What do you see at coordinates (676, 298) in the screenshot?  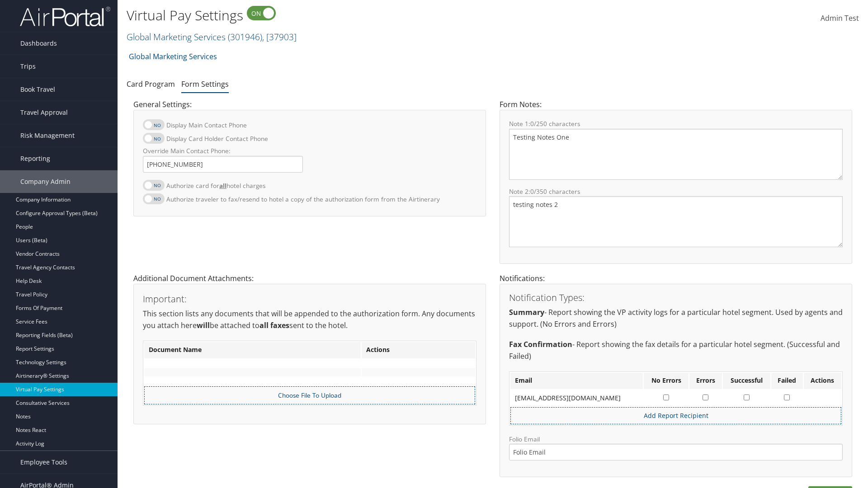 I see `h3: Notification Types:` at bounding box center [676, 298].